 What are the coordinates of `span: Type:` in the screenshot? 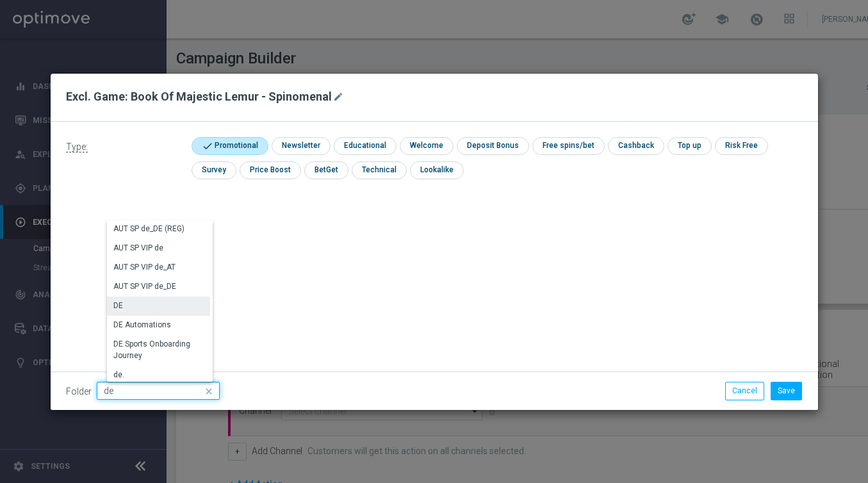 It's located at (77, 147).